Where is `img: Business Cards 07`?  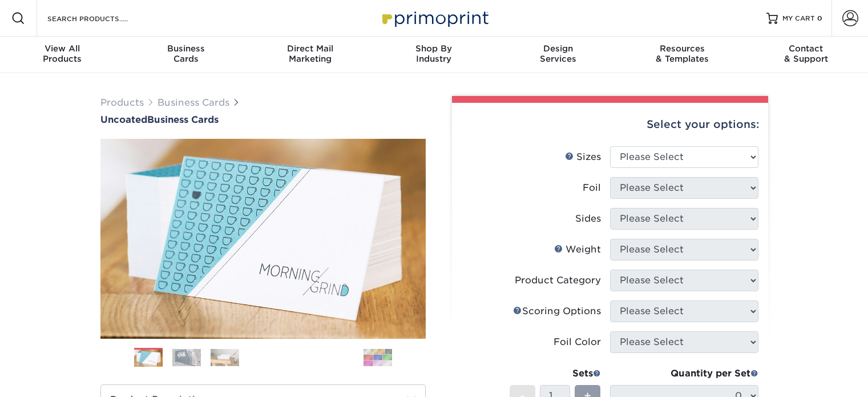
img: Business Cards 07 is located at coordinates (377, 357).